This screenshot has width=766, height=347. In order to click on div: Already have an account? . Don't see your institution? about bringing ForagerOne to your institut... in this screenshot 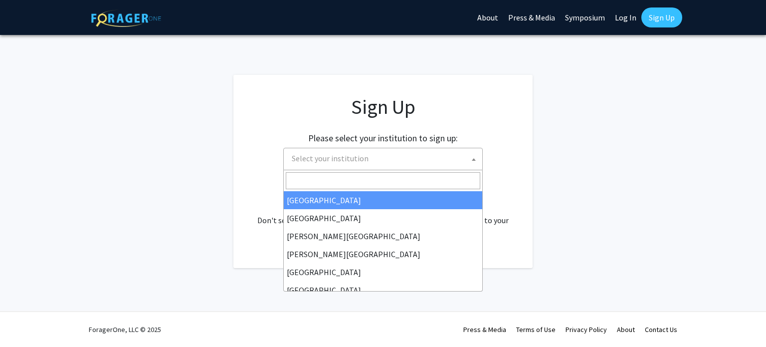, I will do `click(383, 214)`.